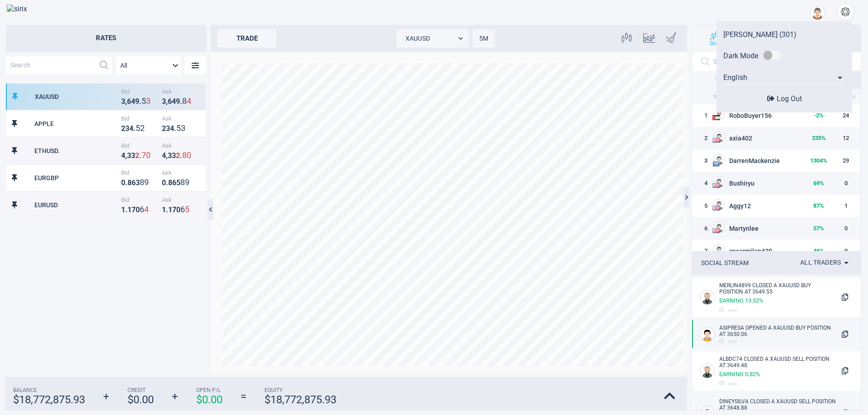  Describe the element at coordinates (702, 138) in the screenshot. I see `td: 2` at that location.